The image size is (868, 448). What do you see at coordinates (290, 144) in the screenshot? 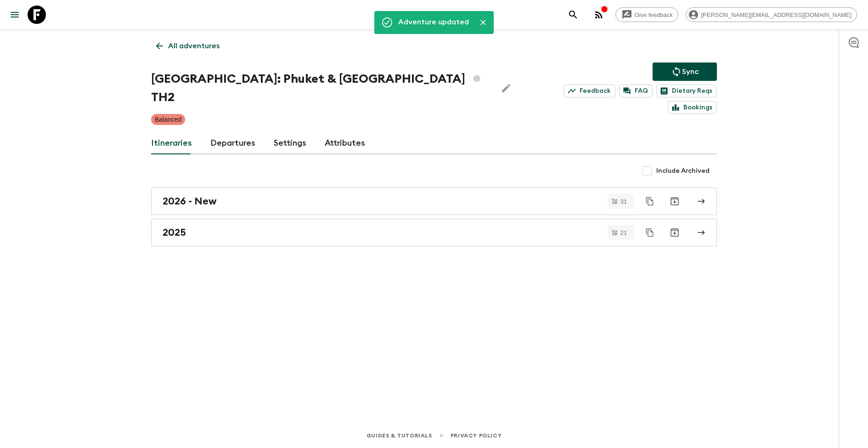
I see `a: Settings` at bounding box center [290, 144].